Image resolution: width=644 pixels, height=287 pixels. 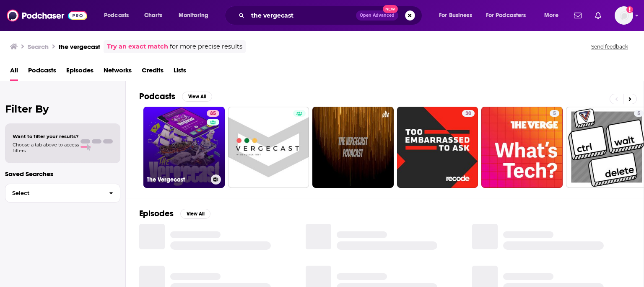 I want to click on h3: the vergecast, so click(x=79, y=47).